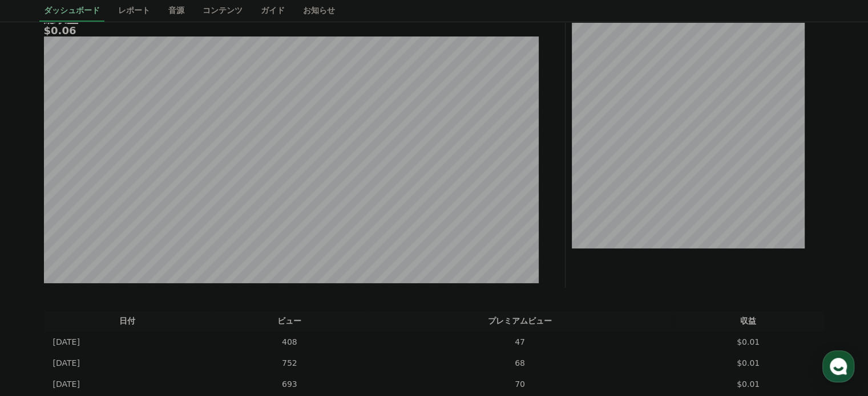  Describe the element at coordinates (748, 321) in the screenshot. I see `th: 収益` at that location.